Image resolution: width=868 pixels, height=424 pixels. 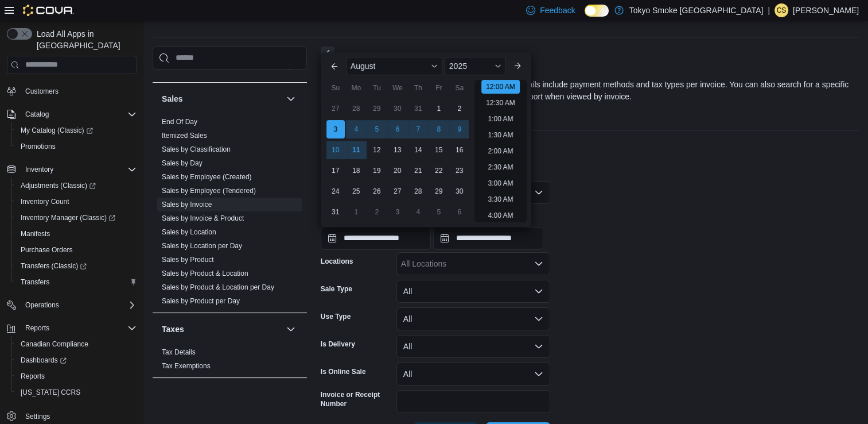 What do you see at coordinates (475, 66) in the screenshot?
I see `div: Button. Open the year selector. 2025 is currently selected.` at bounding box center [475, 66].